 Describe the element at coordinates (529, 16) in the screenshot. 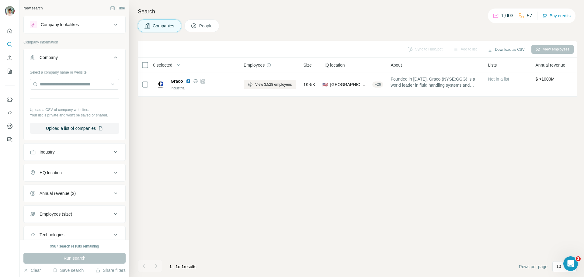

I see `p: 57` at that location.